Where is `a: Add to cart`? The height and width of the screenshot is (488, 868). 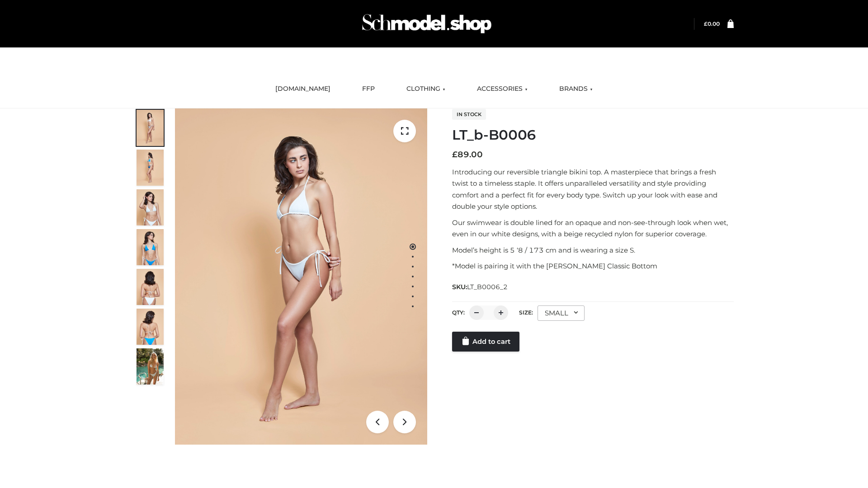
a: Add to cart is located at coordinates (486, 342).